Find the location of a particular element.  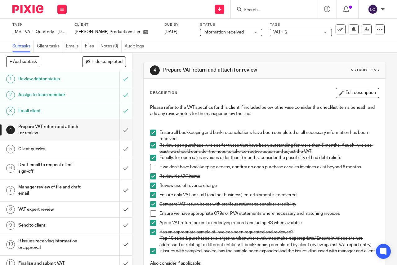

p: Description is located at coordinates (163, 93).